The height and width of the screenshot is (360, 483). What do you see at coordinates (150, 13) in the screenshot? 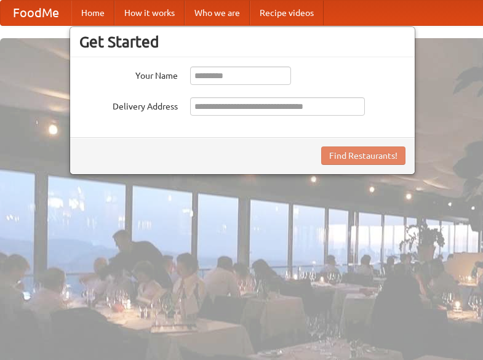
I see `a: How it works` at bounding box center [150, 13].